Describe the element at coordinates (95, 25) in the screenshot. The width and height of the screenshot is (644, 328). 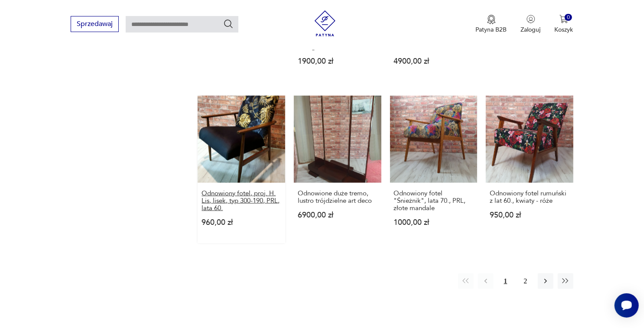
I see `a: Sprzedawaj` at that location.